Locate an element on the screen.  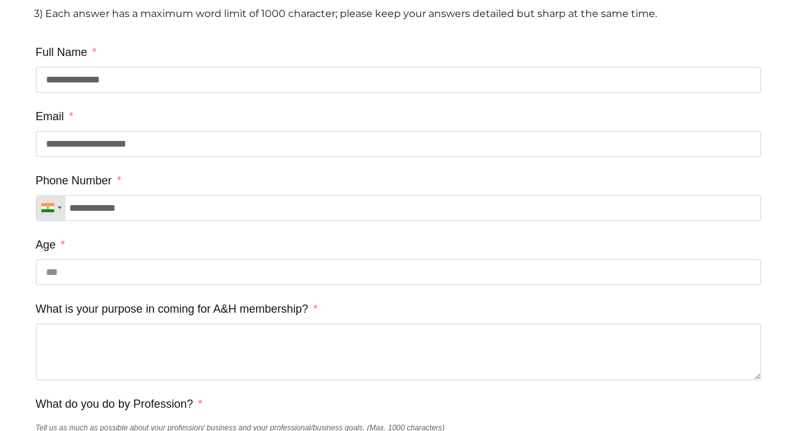
label: What do you do by Profession? is located at coordinates (119, 404).